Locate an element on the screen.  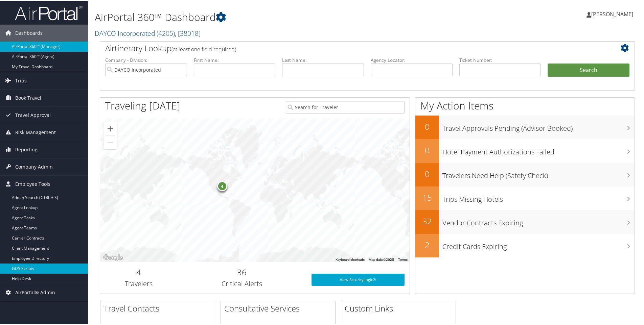
span: Dashboards is located at coordinates (29, 32).